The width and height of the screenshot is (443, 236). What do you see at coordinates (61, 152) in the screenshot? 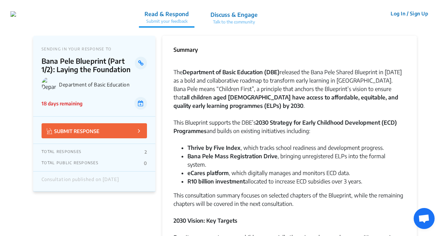
I see `p: TOTAL RESPONSES` at bounding box center [61, 152].